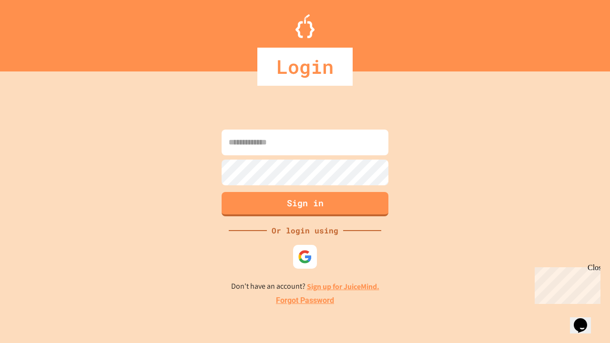  I want to click on div: Login, so click(305, 67).